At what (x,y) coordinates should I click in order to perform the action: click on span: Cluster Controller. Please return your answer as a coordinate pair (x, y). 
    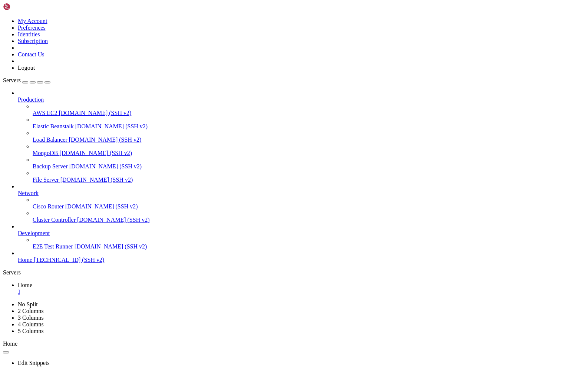
    Looking at the image, I should click on (54, 220).